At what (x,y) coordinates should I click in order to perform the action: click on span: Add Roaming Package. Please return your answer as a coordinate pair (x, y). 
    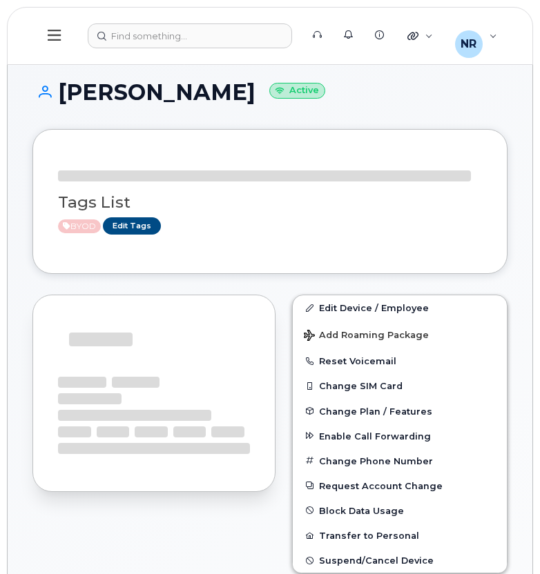
    Looking at the image, I should click on (366, 336).